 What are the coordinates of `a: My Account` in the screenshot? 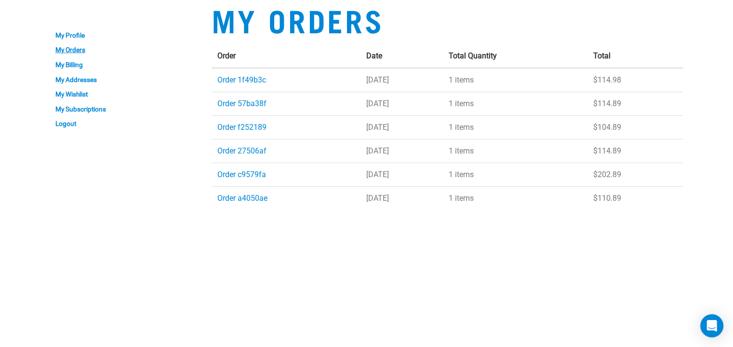 It's located at (74, 11).